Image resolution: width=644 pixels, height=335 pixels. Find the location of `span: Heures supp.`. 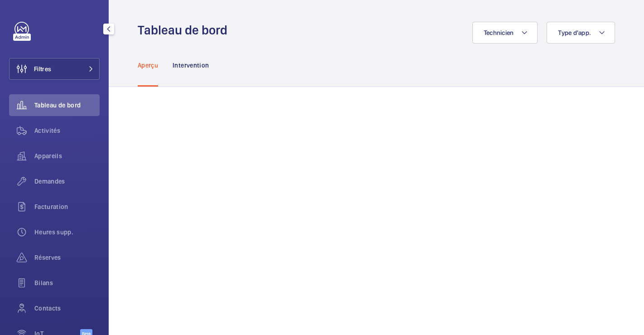

span: Heures supp. is located at coordinates (67, 232).